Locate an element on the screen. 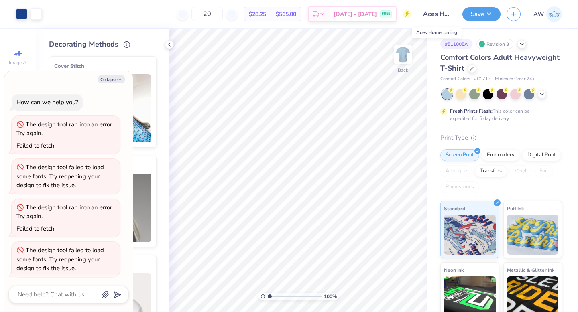  div: This color can be expedited for 5 day delivery. is located at coordinates (499, 115).